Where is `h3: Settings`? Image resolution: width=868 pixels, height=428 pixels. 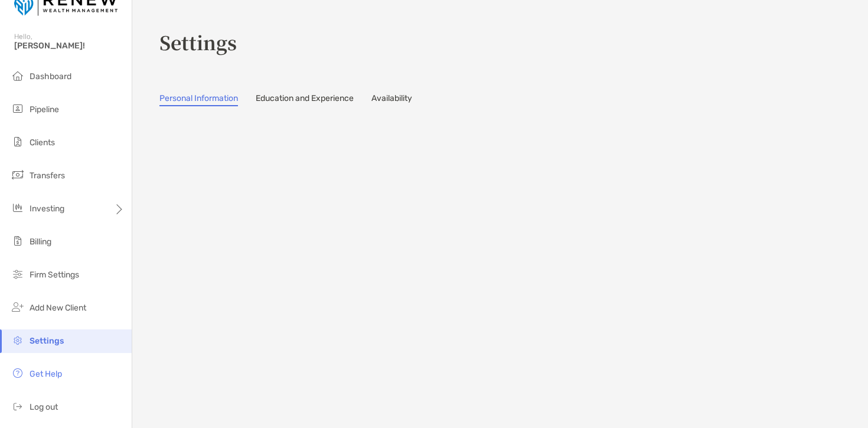
h3: Settings is located at coordinates (507, 42).